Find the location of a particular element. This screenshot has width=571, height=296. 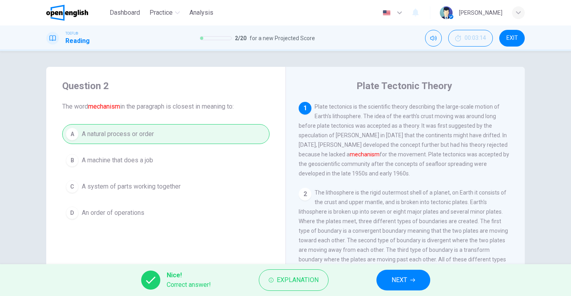

span: 2 / 20 is located at coordinates (240, 38).